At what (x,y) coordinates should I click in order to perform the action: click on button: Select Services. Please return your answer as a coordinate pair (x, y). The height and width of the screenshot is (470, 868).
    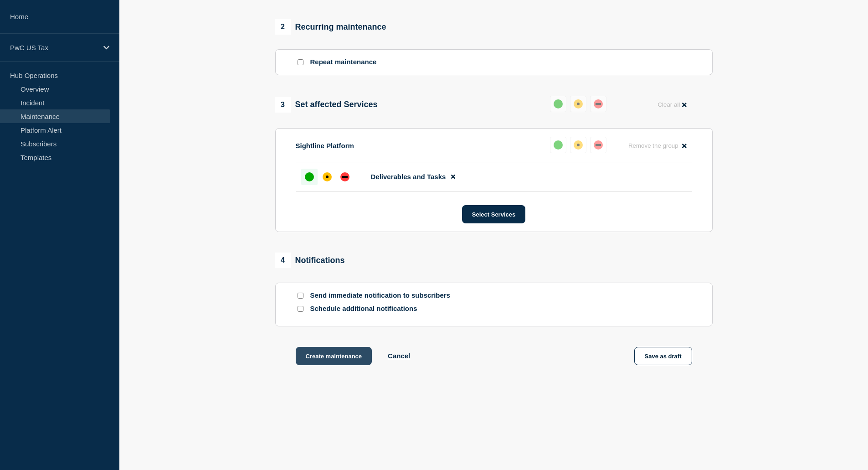
    Looking at the image, I should click on (494, 214).